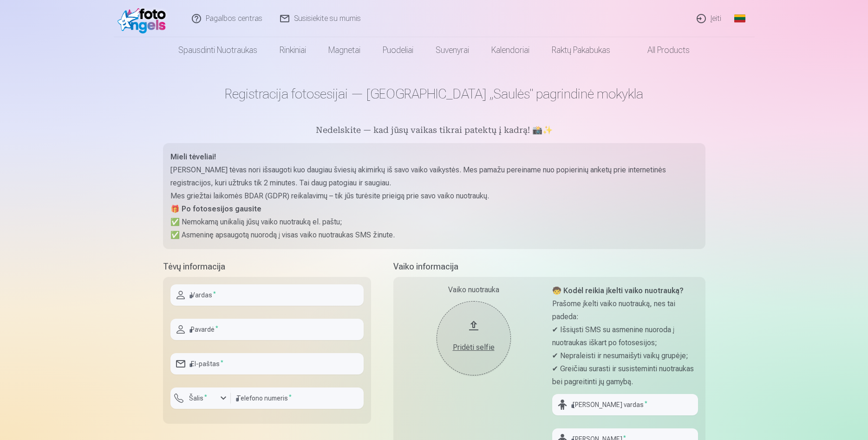 The height and width of the screenshot is (440, 868). Describe the element at coordinates (216, 209) in the screenshot. I see `strong: 🎁 Po fotosesijos gausite` at that location.